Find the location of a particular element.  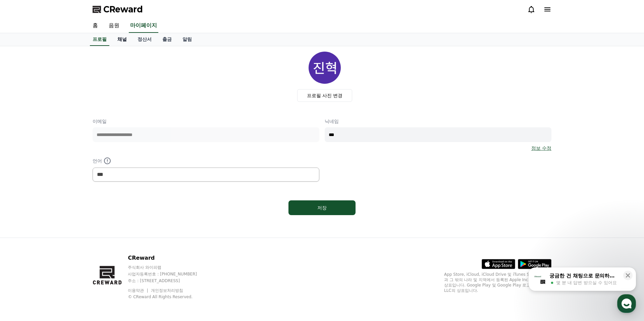

span: 홈 is located at coordinates (23, 225).